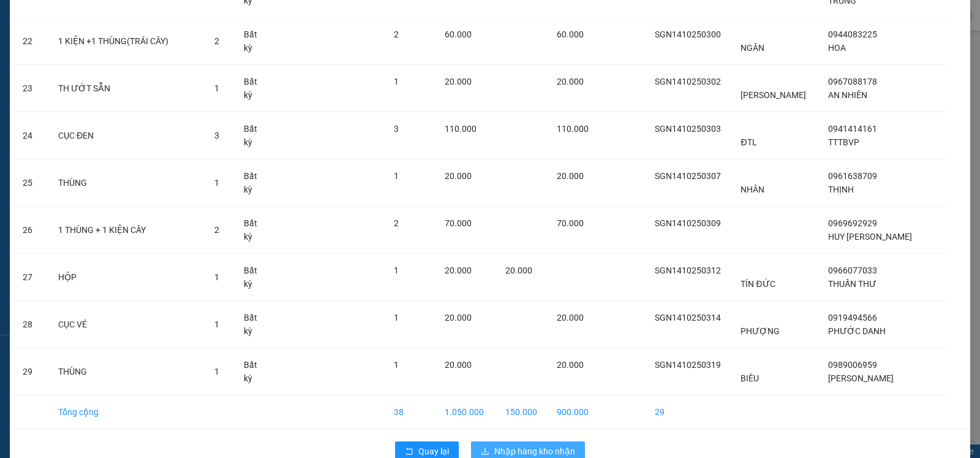 Image resolution: width=980 pixels, height=458 pixels. I want to click on span: CR :, so click(19, 85).